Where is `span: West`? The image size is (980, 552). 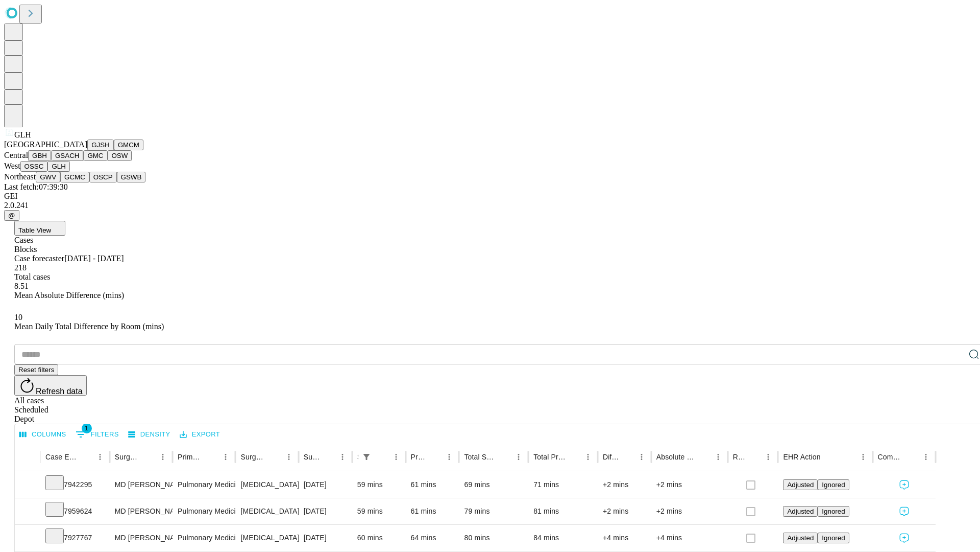 span: West is located at coordinates (12, 166).